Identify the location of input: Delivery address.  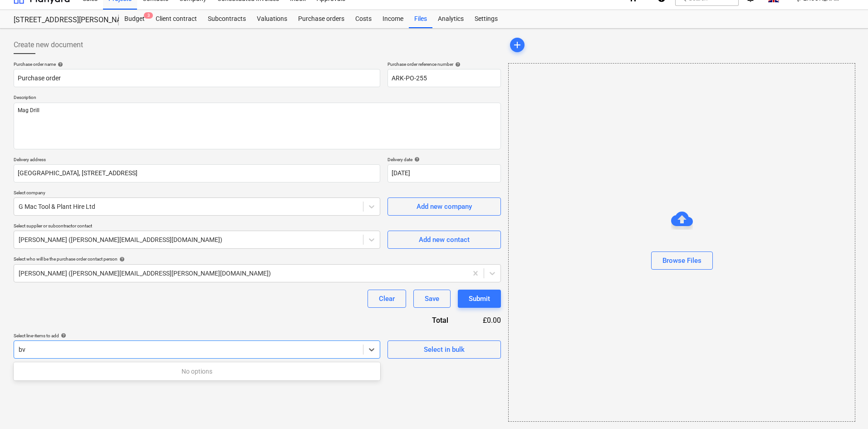
(197, 174).